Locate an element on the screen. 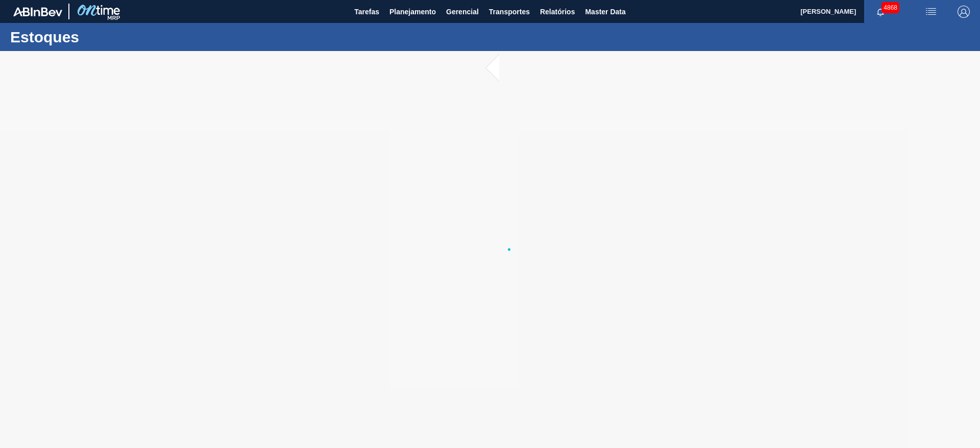 This screenshot has width=980, height=448. span: Planejamento is located at coordinates (412, 11).